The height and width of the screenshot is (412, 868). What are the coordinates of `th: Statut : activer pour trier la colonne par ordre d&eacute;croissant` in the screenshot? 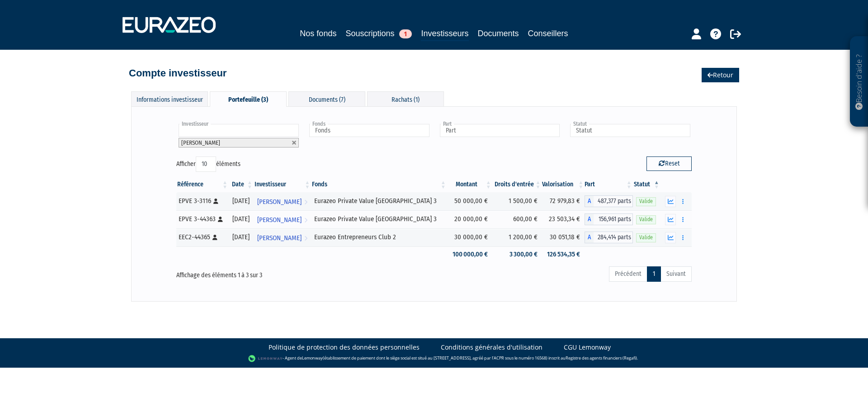 It's located at (647, 184).